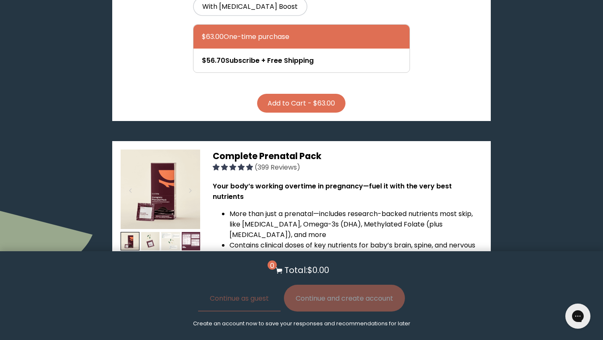 The image size is (603, 340). Describe the element at coordinates (239, 298) in the screenshot. I see `button: Continue as guest` at that location.